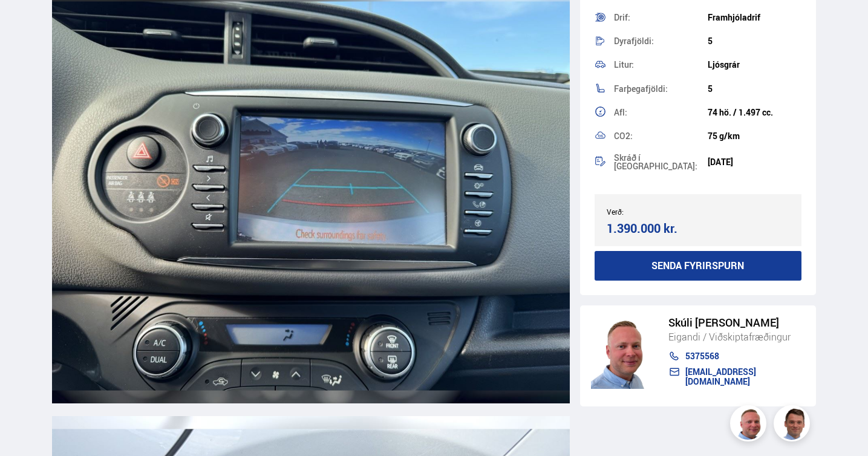 This screenshot has height=456, width=868. I want to click on div: Dyrafjöldi:, so click(661, 41).